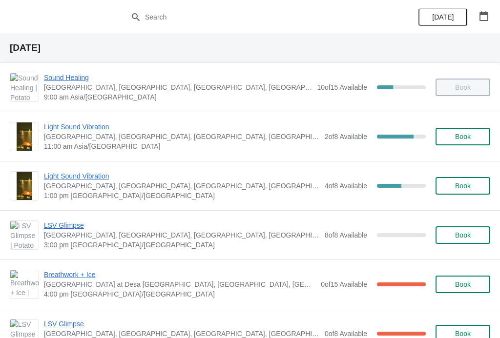 This screenshot has height=338, width=500. Describe the element at coordinates (260, 17) in the screenshot. I see `input: Search` at that location.